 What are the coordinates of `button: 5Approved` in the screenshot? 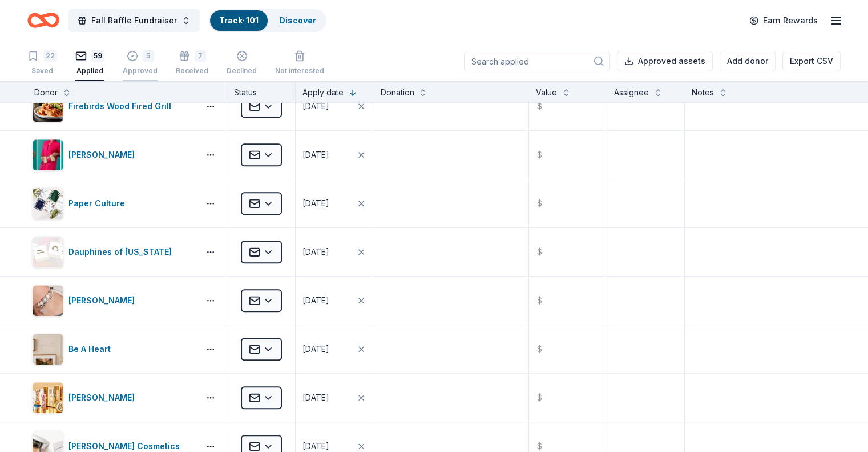 It's located at (140, 63).